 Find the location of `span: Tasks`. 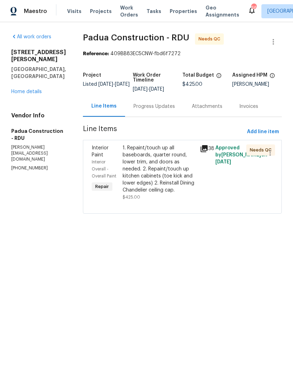

span: Tasks is located at coordinates (154, 11).